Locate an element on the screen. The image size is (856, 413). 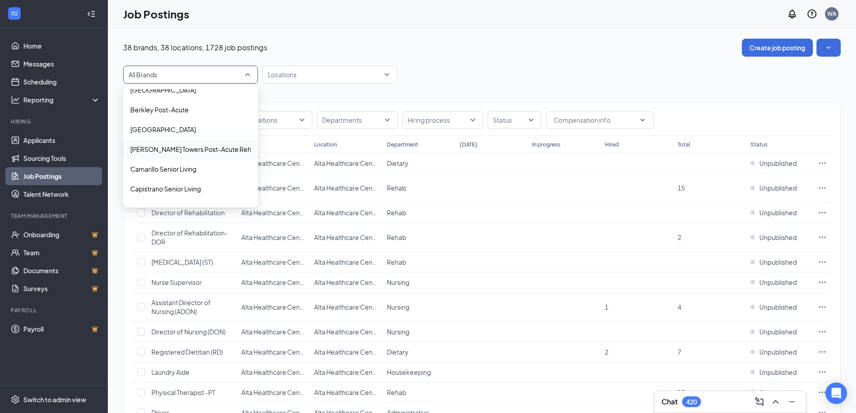
a: SurveysCrown is located at coordinates (62, 289).